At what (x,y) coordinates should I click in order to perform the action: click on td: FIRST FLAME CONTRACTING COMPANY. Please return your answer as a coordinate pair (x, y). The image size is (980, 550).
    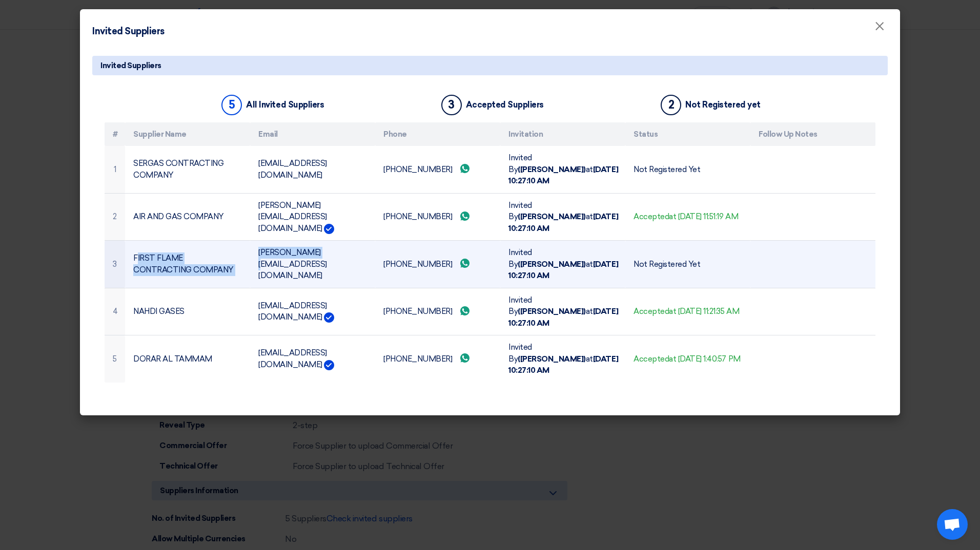
    Looking at the image, I should click on (188, 265).